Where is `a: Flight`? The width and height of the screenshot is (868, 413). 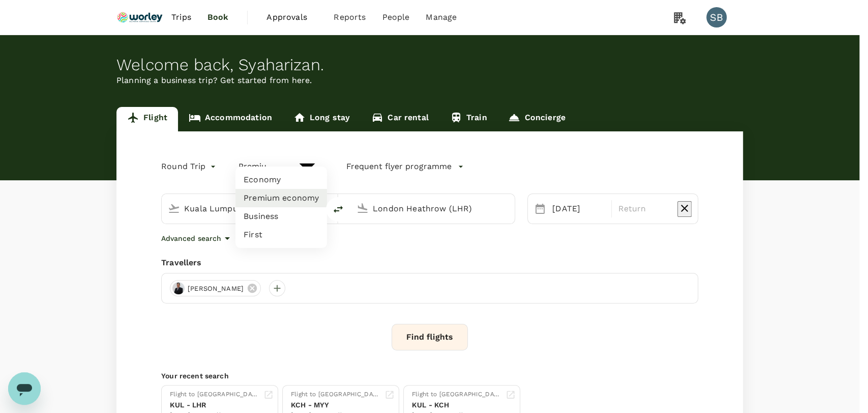
a: Flight is located at coordinates (147, 119).